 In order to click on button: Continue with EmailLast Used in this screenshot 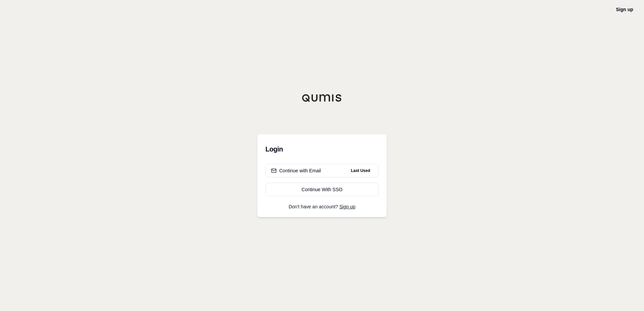, I will do `click(322, 170)`.